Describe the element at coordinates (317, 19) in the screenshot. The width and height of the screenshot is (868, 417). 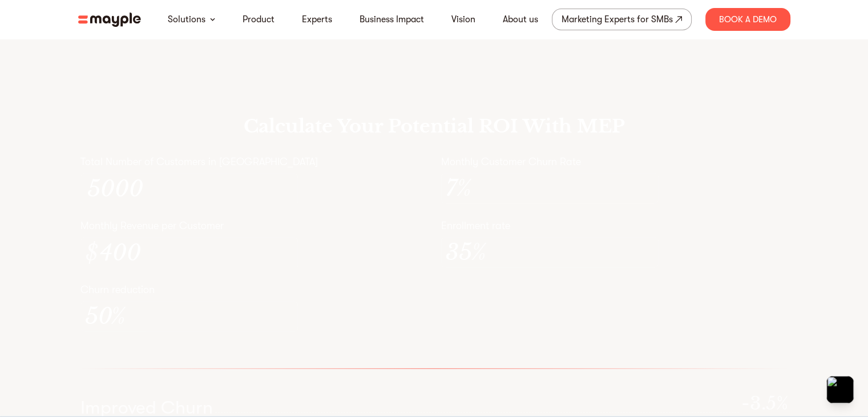
I see `a: Experts` at that location.